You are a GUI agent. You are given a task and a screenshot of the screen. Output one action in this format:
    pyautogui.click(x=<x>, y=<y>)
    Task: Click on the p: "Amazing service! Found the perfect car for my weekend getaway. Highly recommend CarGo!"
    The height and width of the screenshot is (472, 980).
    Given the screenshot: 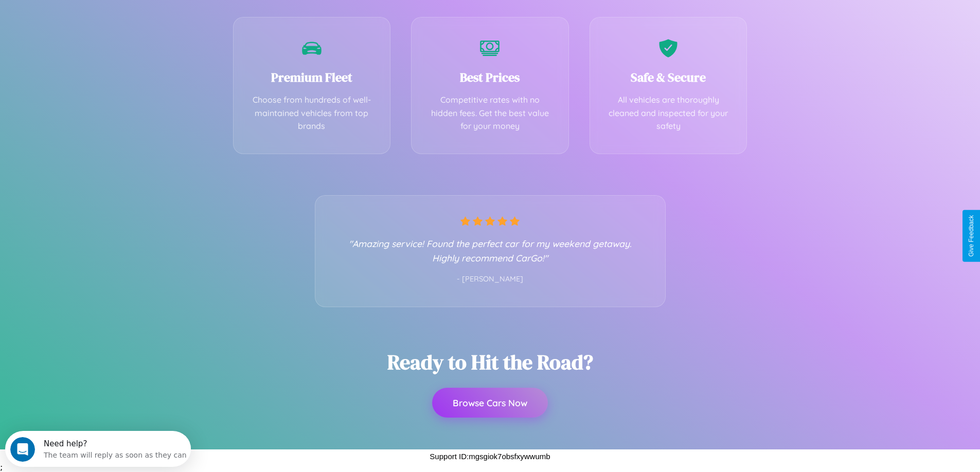 What is the action you would take?
    pyautogui.click(x=490, y=251)
    